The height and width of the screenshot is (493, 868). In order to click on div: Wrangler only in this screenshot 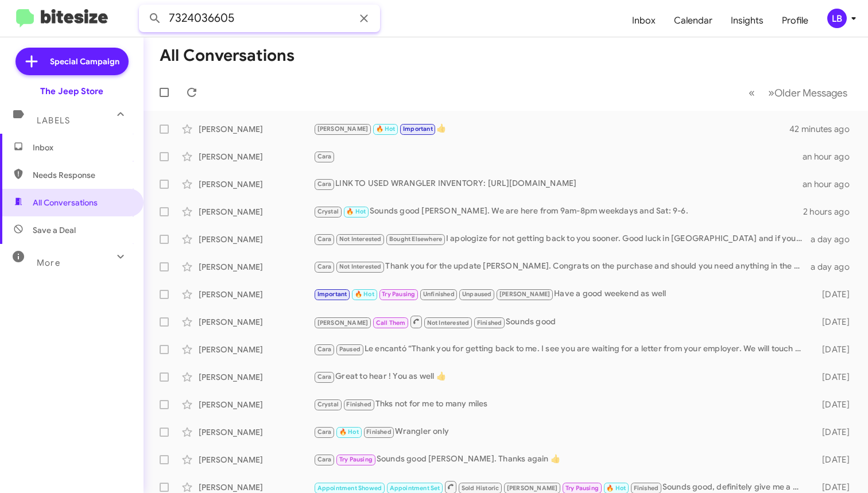, I will do `click(560, 432)`.